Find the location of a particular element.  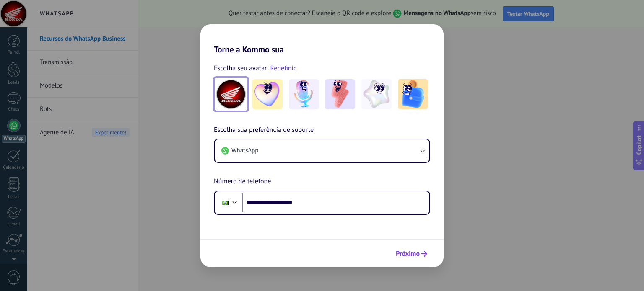

span: Escolha sua preferência de suporte is located at coordinates (264, 130).